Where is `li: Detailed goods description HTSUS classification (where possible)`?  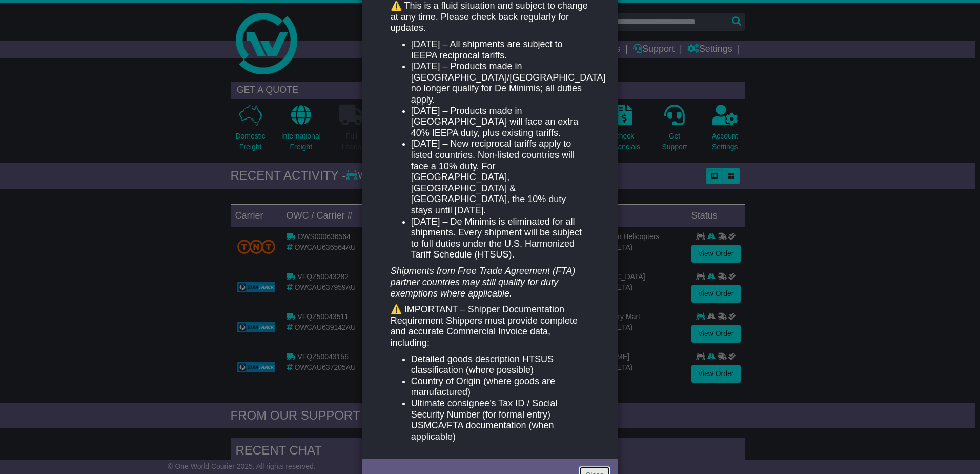
li: Detailed goods description HTSUS classification (where possible) is located at coordinates (500, 364).